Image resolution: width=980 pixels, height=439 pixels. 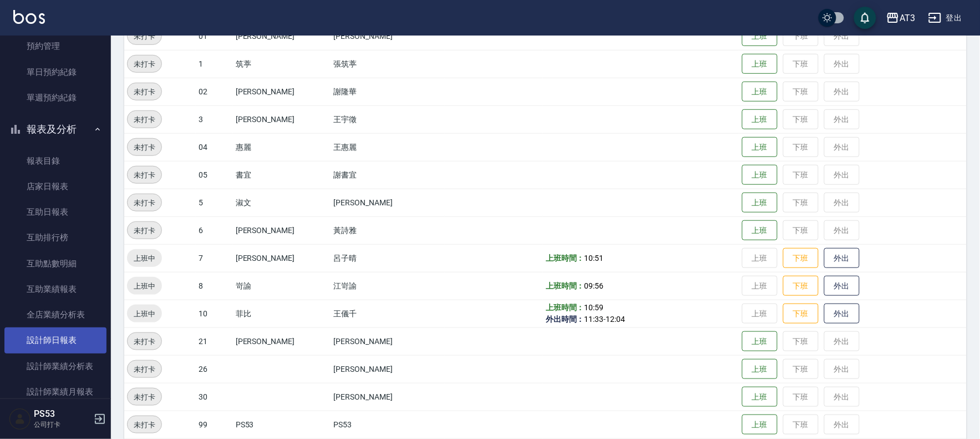 I want to click on td: 張筑葶, so click(x=388, y=64).